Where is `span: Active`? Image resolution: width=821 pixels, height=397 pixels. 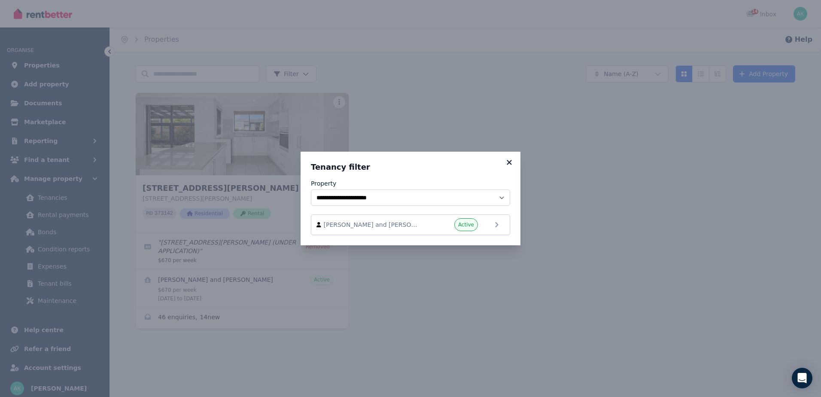 span: Active is located at coordinates (466, 225).